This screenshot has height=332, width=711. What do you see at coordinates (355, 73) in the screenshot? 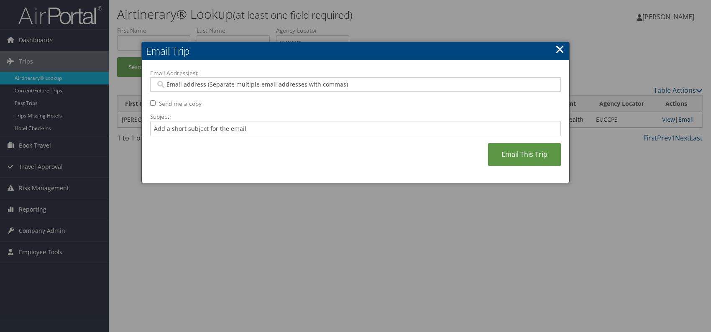
I see `label: Email Address(es):` at bounding box center [355, 73].